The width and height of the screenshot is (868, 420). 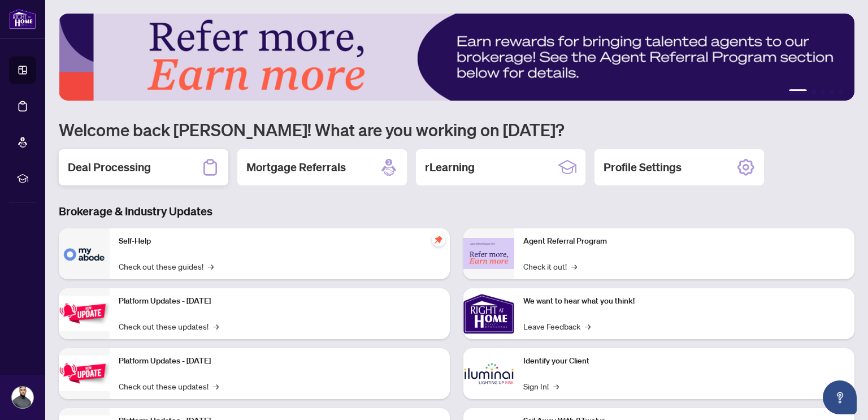 What do you see at coordinates (22, 398) in the screenshot?
I see `img: Profile Icon` at bounding box center [22, 398].